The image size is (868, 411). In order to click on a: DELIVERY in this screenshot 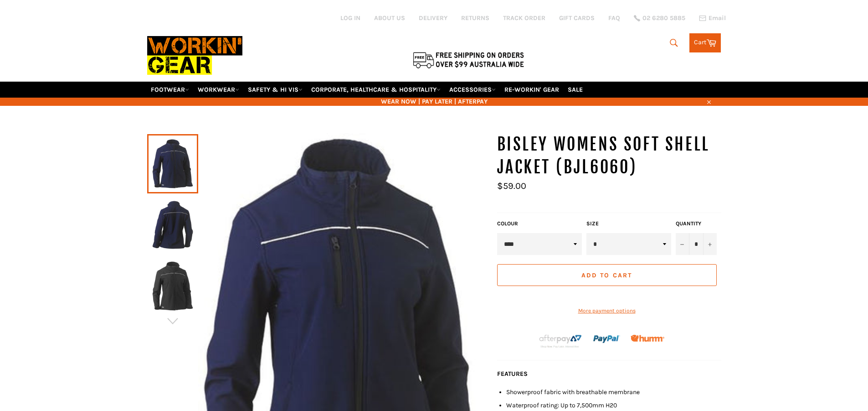, I will do `click(433, 18)`.